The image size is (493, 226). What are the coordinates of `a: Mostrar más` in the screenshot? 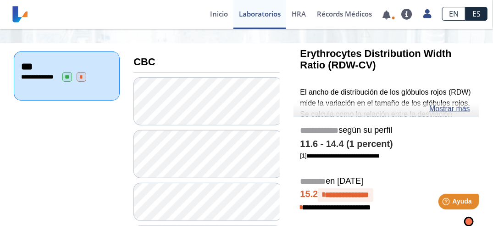 It's located at (450, 109).